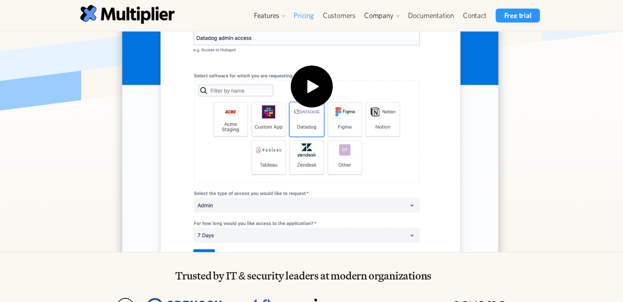  Describe the element at coordinates (304, 16) in the screenshot. I see `a: Pricing` at that location.